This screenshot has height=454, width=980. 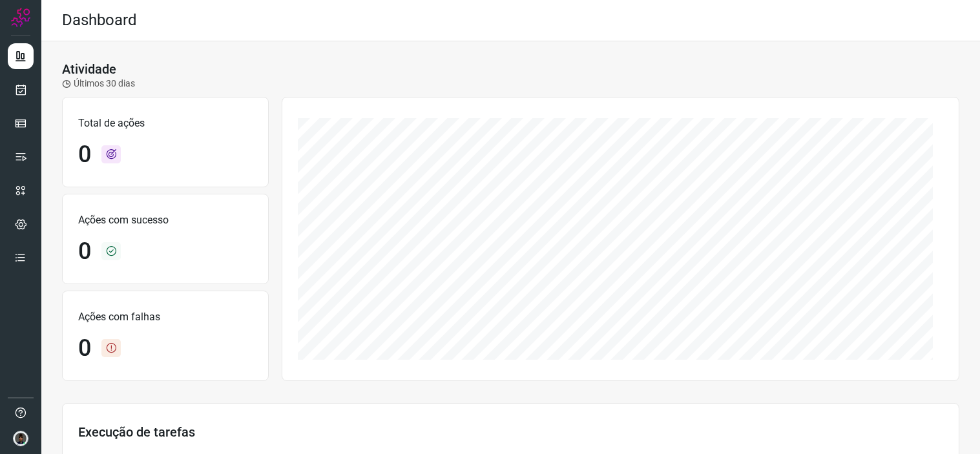 I want to click on h3: Atividade, so click(x=89, y=69).